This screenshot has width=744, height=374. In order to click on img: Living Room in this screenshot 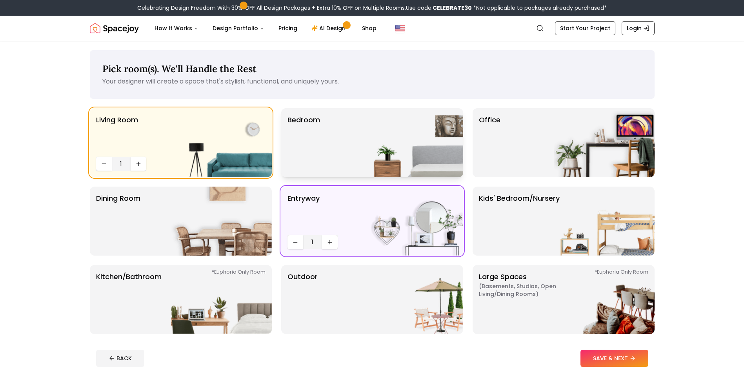, I will do `click(222, 143)`.